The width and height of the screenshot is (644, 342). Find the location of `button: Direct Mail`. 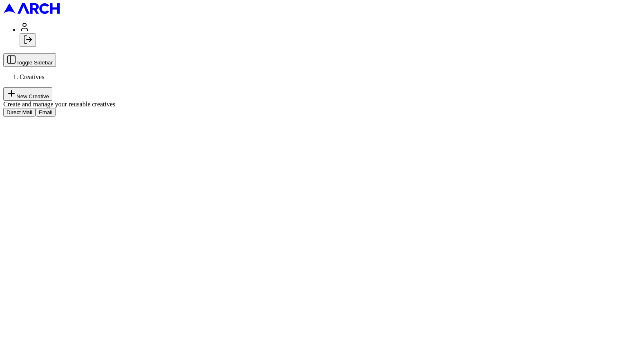

button: Direct Mail is located at coordinates (19, 112).